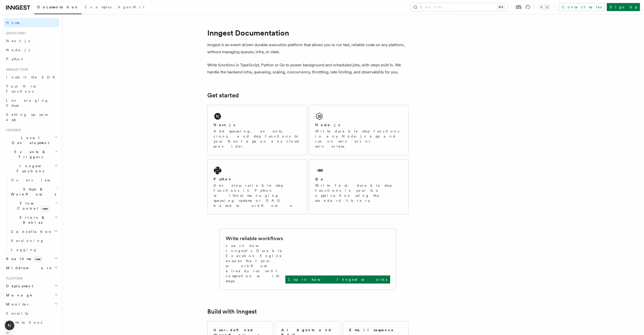 This screenshot has height=335, width=644. I want to click on a: Setting up your app, so click(31, 117).